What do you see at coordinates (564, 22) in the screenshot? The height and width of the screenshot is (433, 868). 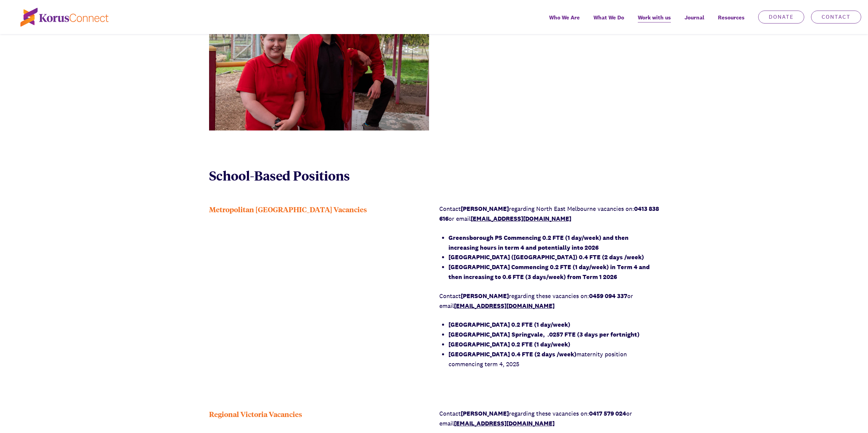 I see `a: Who We Are` at bounding box center [564, 22].